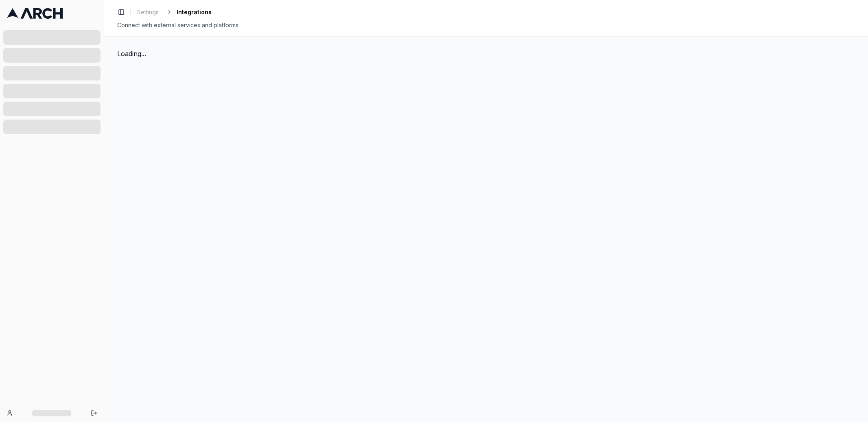 Image resolution: width=868 pixels, height=422 pixels. Describe the element at coordinates (486, 25) in the screenshot. I see `div: Connect with external services and platforms` at that location.